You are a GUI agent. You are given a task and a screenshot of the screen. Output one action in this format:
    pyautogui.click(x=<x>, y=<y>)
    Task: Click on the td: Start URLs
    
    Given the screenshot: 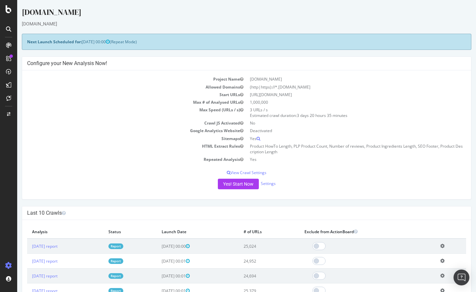 What is the action you would take?
    pyautogui.click(x=120, y=95)
    